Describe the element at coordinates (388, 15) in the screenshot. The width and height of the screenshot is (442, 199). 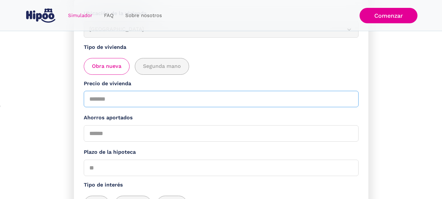
I see `a: Comenzar` at that location.